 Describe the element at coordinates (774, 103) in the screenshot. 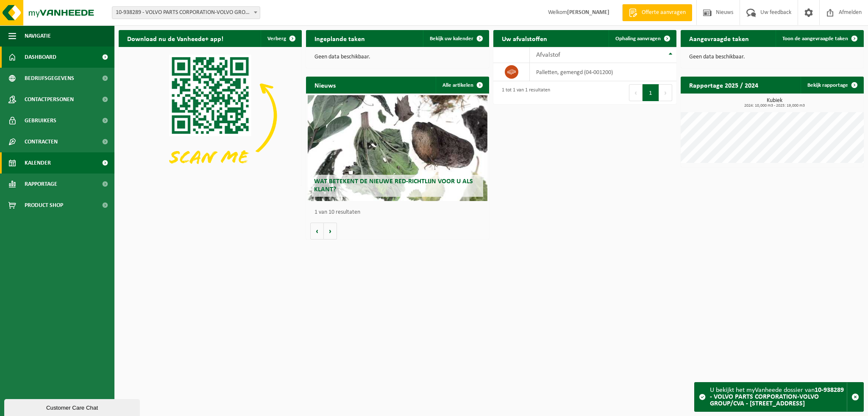

I see `h3: Kubiek` at that location.